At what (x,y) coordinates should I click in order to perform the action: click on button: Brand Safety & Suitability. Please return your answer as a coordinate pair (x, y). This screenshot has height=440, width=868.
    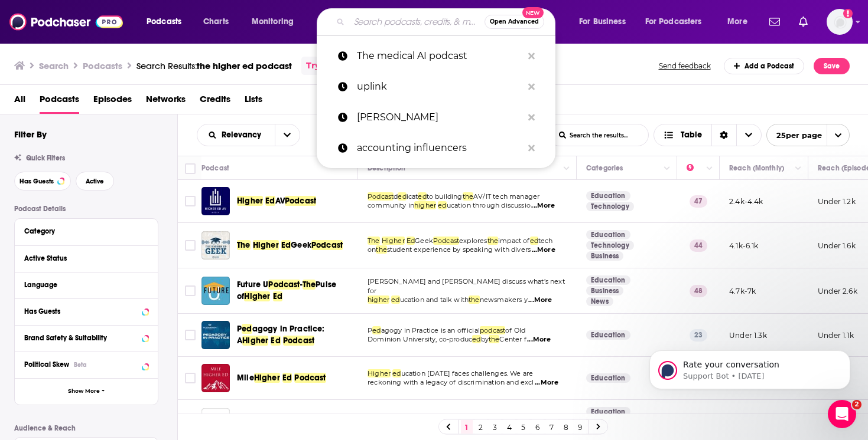
    Looking at the image, I should click on (86, 337).